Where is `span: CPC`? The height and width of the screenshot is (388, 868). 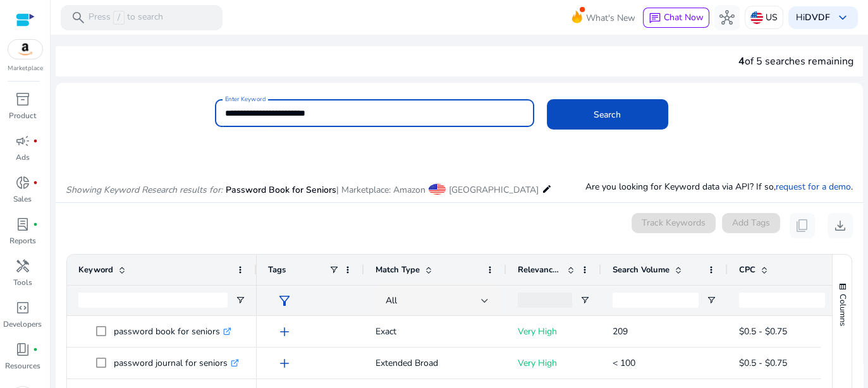
span: CPC is located at coordinates (747, 270).